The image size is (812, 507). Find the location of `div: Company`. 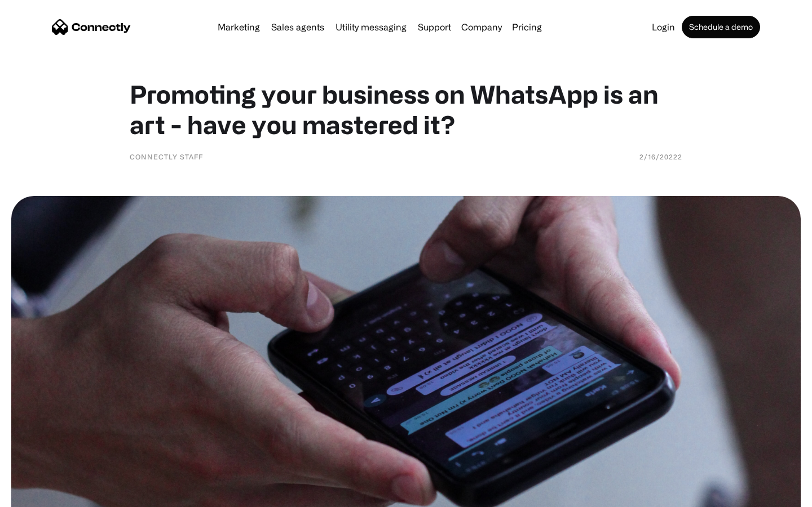

div: Company is located at coordinates (482, 27).